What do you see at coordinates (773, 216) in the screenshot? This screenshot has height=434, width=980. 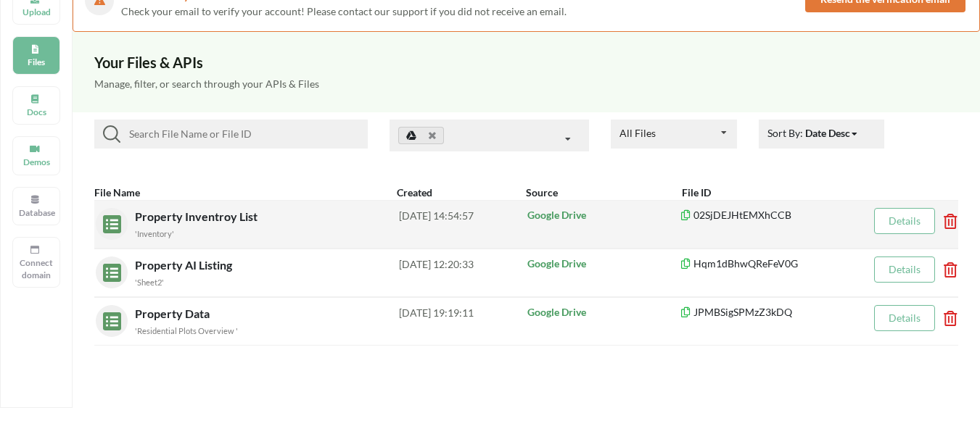 I see `p: 02SjDEJHtEMXhCCB` at bounding box center [773, 216].